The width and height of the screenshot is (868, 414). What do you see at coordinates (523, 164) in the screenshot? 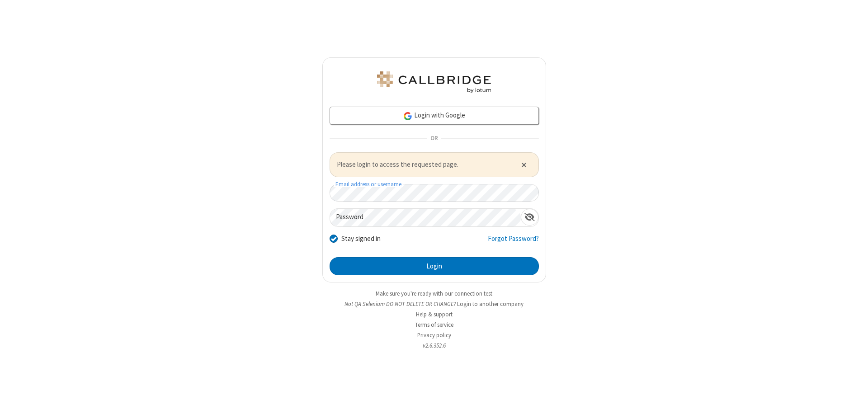
I see `button: Close alert` at bounding box center [523, 164].